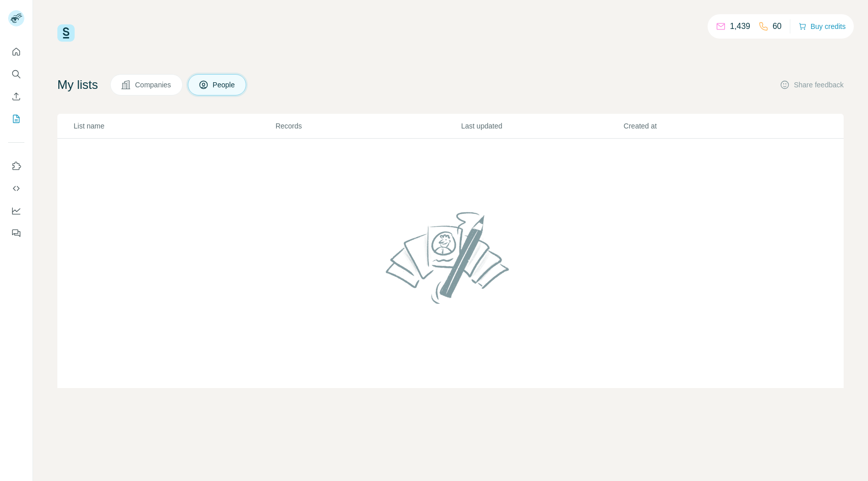  I want to click on button: Quick start, so click(16, 52).